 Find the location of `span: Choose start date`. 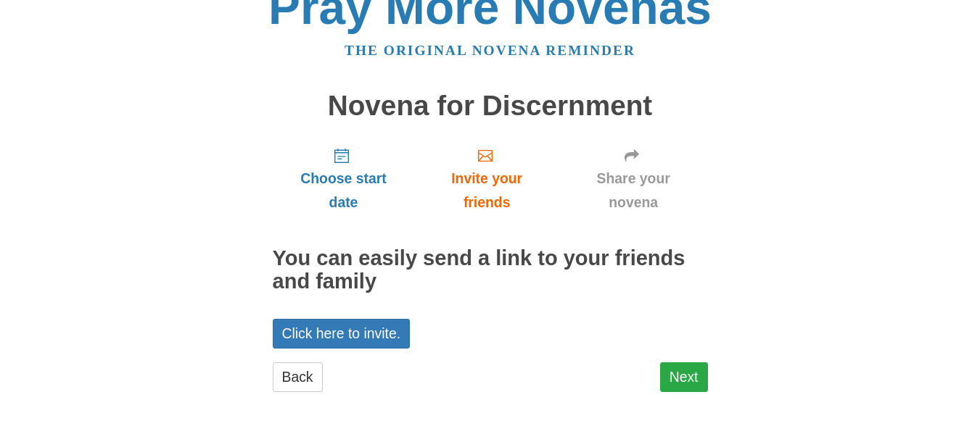

span: Choose start date is located at coordinates (344, 191).